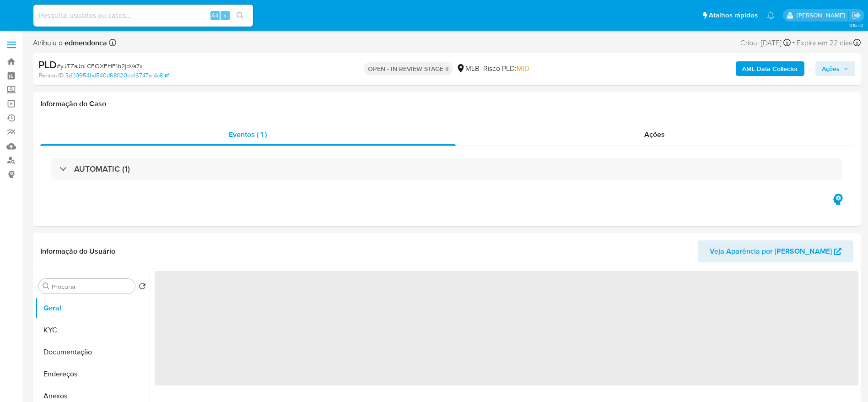  What do you see at coordinates (50, 76) in the screenshot?
I see `b: Person ID` at bounding box center [50, 76].